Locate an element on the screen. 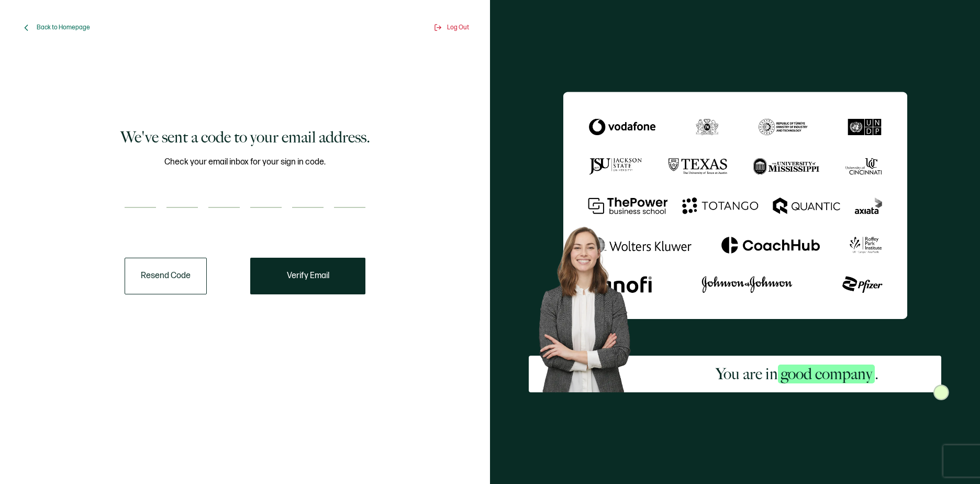  img: Sertifier Signup is located at coordinates (941, 392).